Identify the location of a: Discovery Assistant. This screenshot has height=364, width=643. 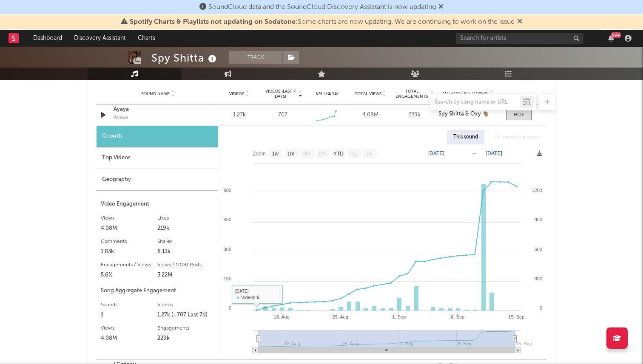
(100, 38).